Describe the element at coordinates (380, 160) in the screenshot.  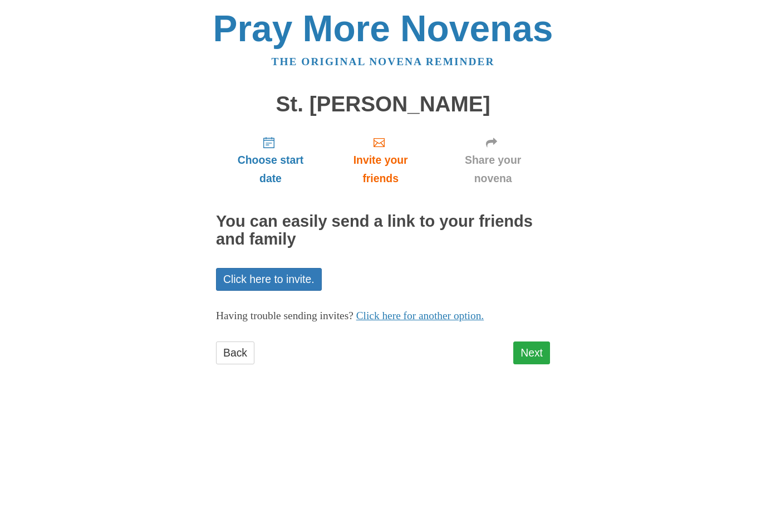
I see `a: Invite your friends` at that location.